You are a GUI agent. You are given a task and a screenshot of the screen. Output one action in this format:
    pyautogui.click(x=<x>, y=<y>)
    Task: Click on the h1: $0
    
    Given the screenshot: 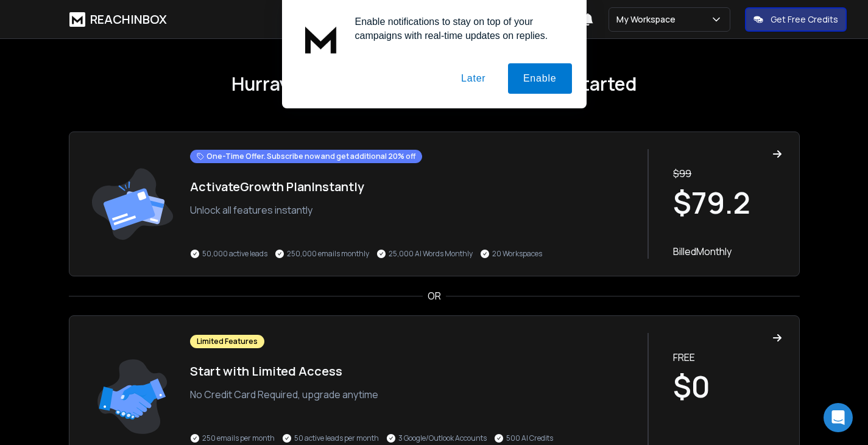 What is the action you would take?
    pyautogui.click(x=727, y=387)
    